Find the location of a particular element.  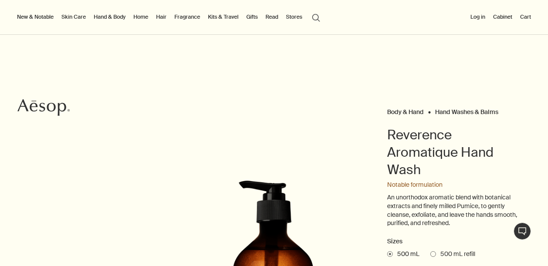

svg: Aesop is located at coordinates (44, 108).